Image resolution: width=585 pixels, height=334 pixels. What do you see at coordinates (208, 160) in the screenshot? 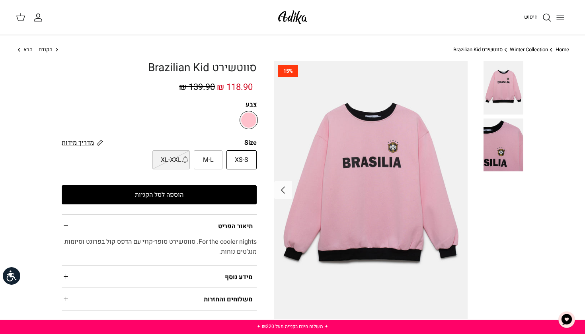
I see `span: M-L` at bounding box center [208, 160].